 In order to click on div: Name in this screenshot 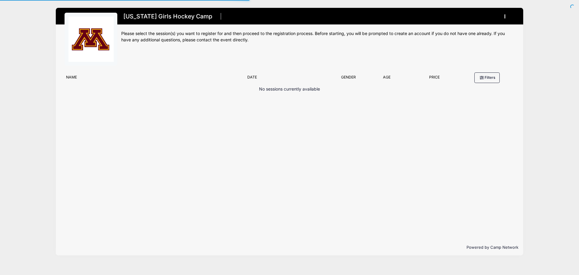, I will do `click(153, 79)`.